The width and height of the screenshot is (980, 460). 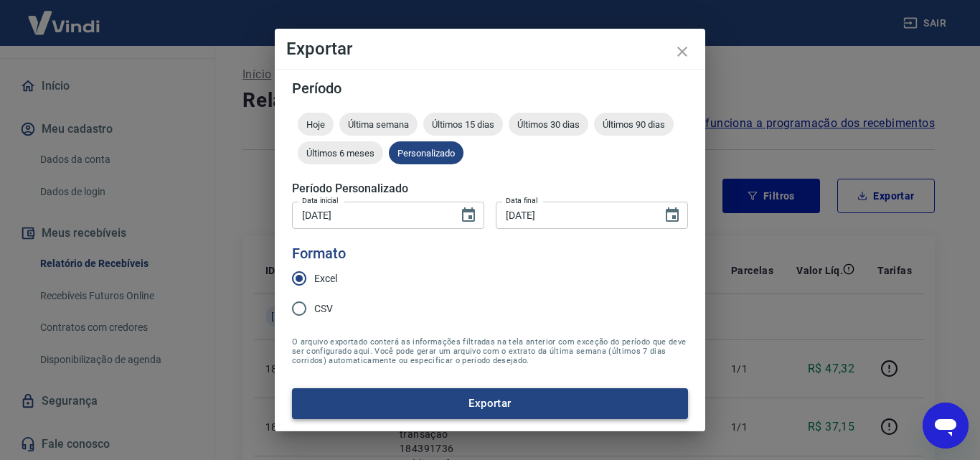 I want to click on label: Data final, so click(x=522, y=200).